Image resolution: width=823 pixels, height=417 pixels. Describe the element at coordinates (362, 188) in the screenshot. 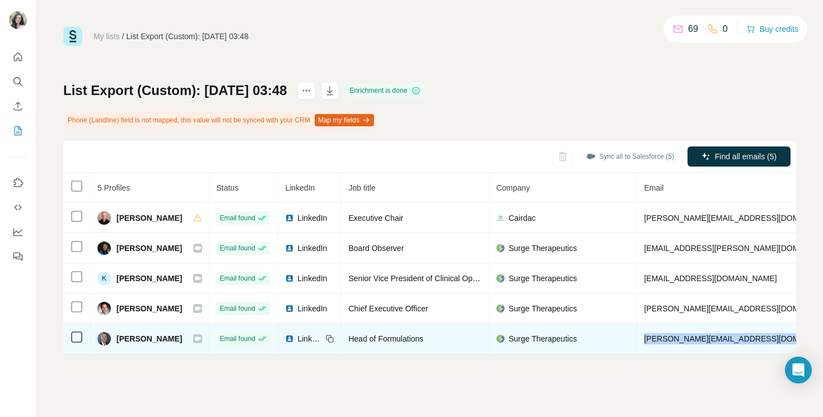

I see `span: Job title` at that location.